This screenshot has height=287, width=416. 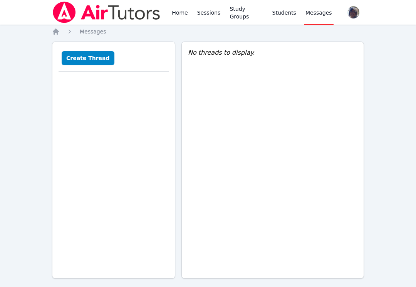 I want to click on a: Messages, so click(x=93, y=32).